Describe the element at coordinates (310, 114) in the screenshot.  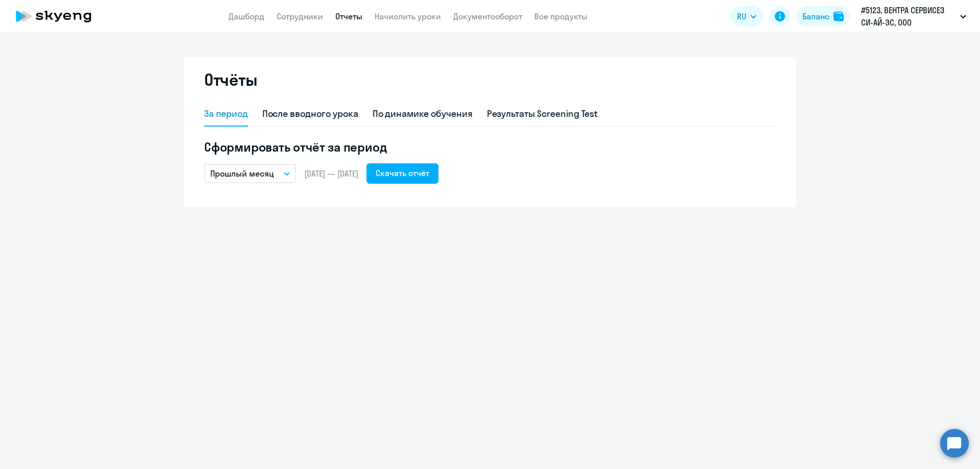
I see `div: После вводного урока` at that location.